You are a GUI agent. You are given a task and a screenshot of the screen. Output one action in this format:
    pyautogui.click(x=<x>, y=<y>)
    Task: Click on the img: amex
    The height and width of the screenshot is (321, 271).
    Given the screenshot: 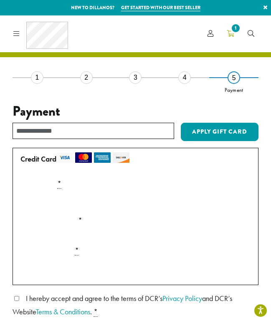 What is the action you would take?
    pyautogui.click(x=102, y=157)
    